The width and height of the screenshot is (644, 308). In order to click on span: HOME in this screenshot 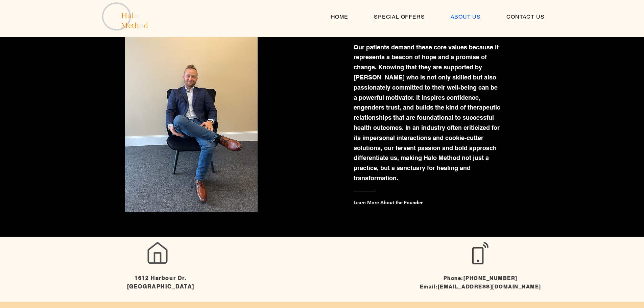, I will do `click(339, 17)`.